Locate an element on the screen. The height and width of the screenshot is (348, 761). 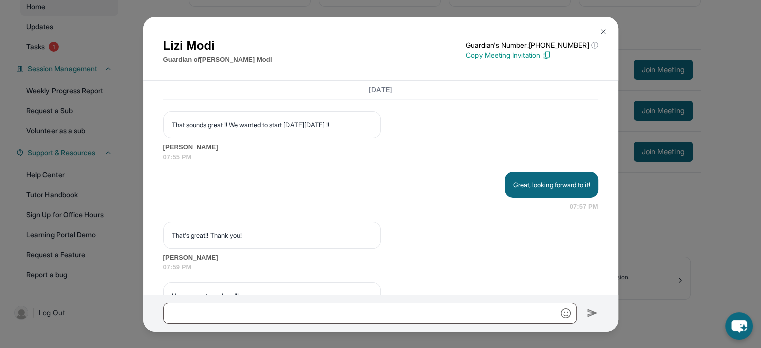
p: Copy Meeting Invitation is located at coordinates (532, 55).